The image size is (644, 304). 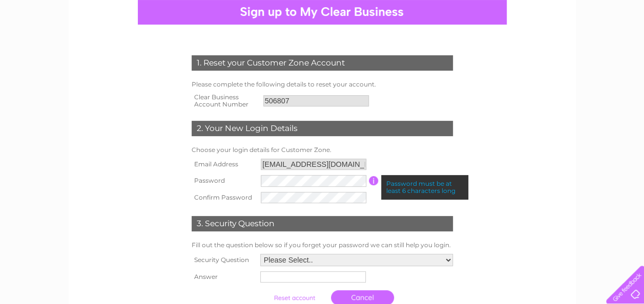 What do you see at coordinates (224, 181) in the screenshot?
I see `th: Password` at bounding box center [224, 181].